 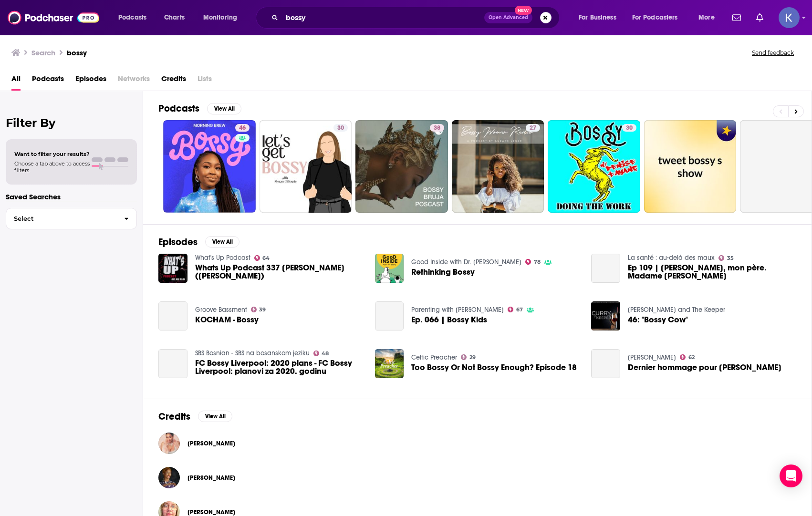 What do you see at coordinates (477, 478) in the screenshot?
I see `button: Aishetu DozieAishetu Dozie` at bounding box center [477, 478].